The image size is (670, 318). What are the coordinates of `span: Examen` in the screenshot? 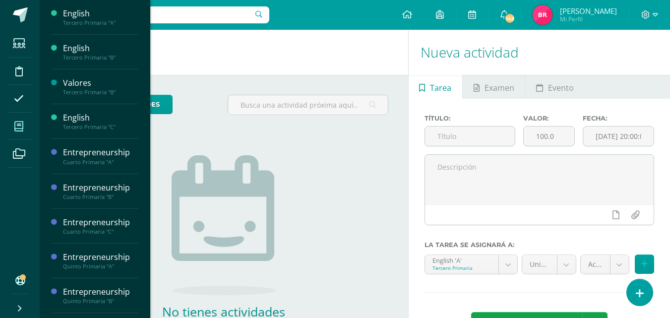 It's located at (499, 88).